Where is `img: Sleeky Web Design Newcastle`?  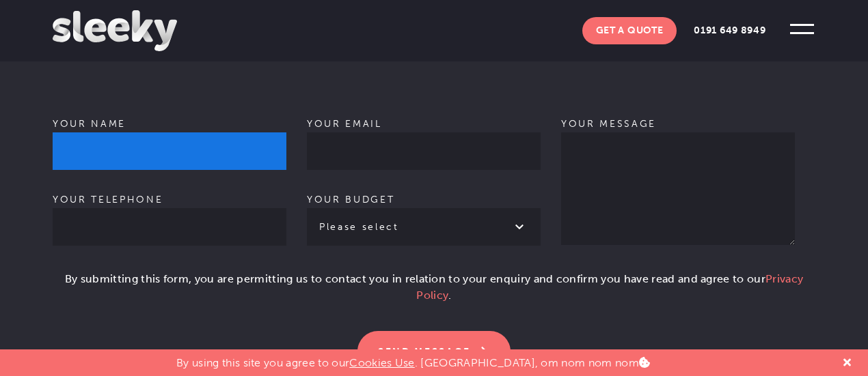
img: Sleeky Web Design Newcastle is located at coordinates (114, 31).